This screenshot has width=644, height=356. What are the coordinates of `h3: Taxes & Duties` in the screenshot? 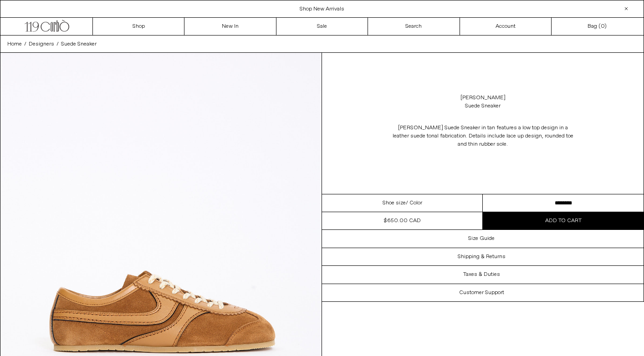 It's located at (481, 274).